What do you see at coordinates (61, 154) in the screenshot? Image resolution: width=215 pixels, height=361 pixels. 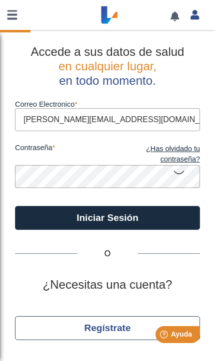 I see `label: contraseña` at bounding box center [61, 154].